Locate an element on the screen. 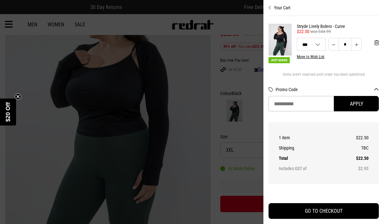 This screenshot has height=224, width=384. span: $20 Off is located at coordinates (8, 112).